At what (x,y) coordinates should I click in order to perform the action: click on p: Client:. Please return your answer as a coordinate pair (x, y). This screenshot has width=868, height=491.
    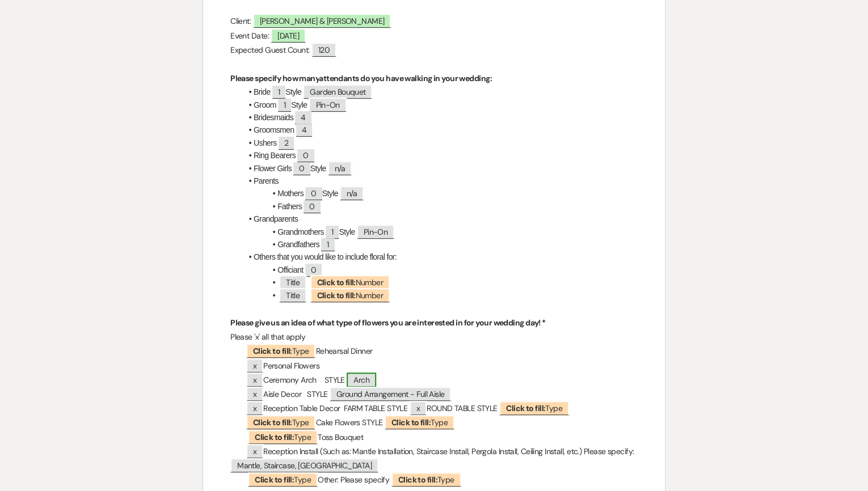
    Looking at the image, I should click on (434, 21).